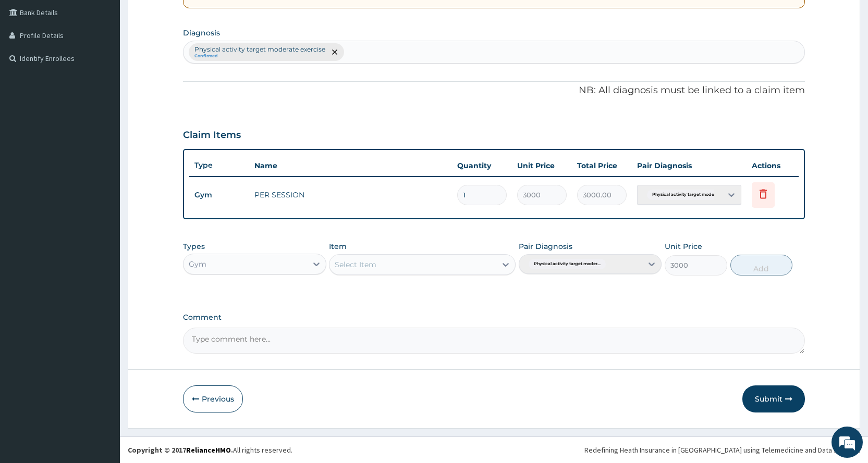 This screenshot has width=868, height=463. Describe the element at coordinates (542, 165) in the screenshot. I see `th: Unit Price` at that location.